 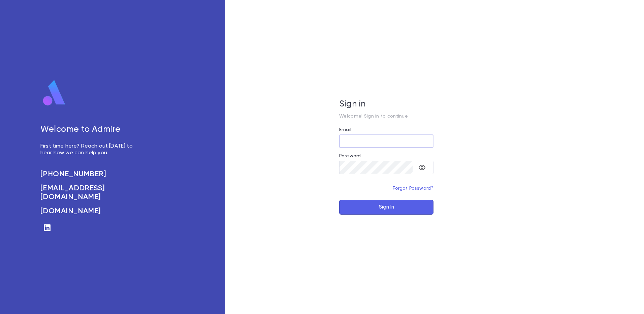 What do you see at coordinates (422, 167) in the screenshot?
I see `button: toggle password visibility` at bounding box center [422, 167].